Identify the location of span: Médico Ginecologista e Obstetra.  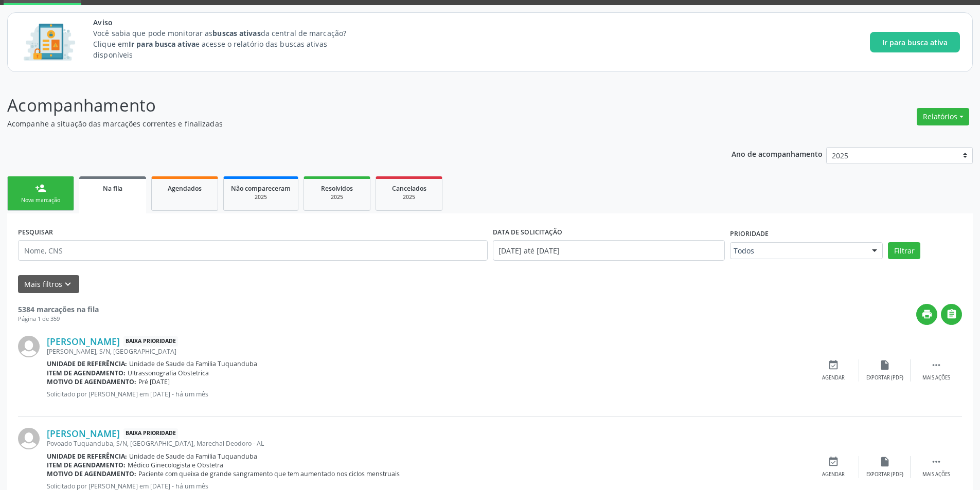
(175, 465).